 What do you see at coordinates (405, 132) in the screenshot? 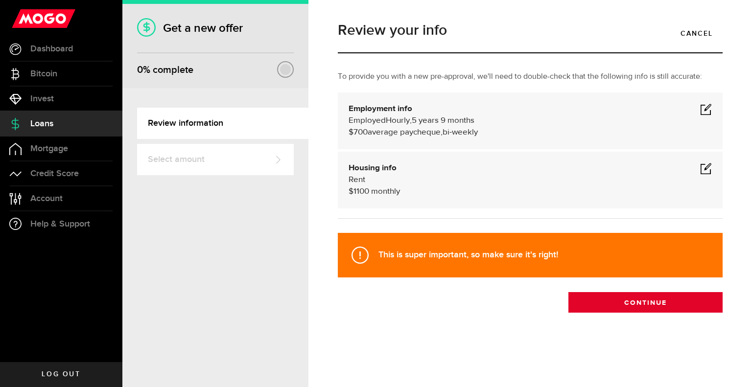
I see `span: average paycheque,` at bounding box center [405, 132].